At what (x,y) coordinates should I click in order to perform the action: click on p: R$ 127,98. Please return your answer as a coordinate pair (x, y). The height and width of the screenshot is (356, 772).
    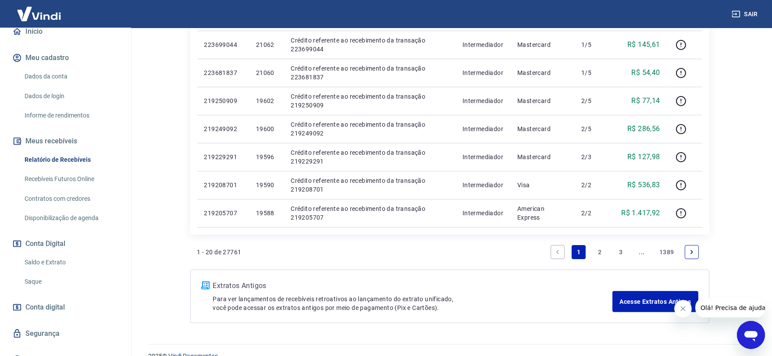
    Looking at the image, I should click on (643, 157).